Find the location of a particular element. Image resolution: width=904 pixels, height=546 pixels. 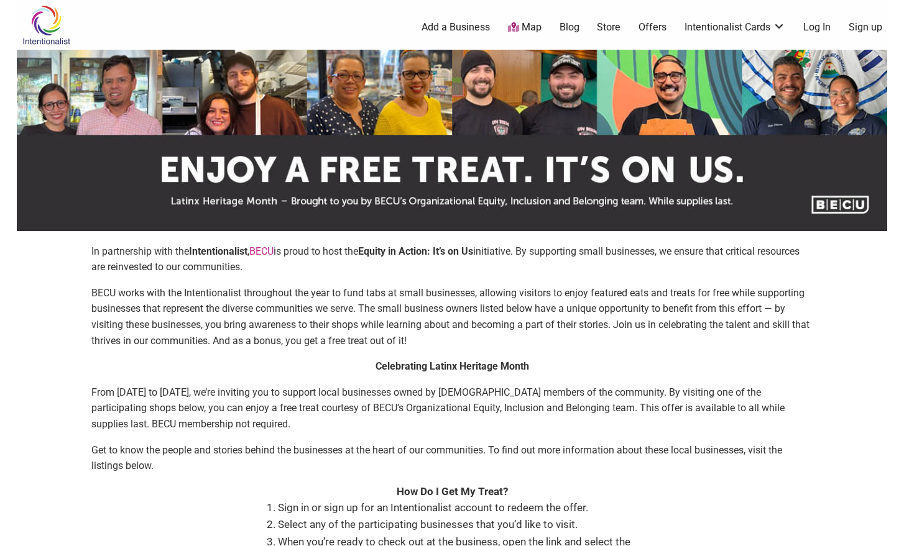

a: Offers is located at coordinates (652, 27).